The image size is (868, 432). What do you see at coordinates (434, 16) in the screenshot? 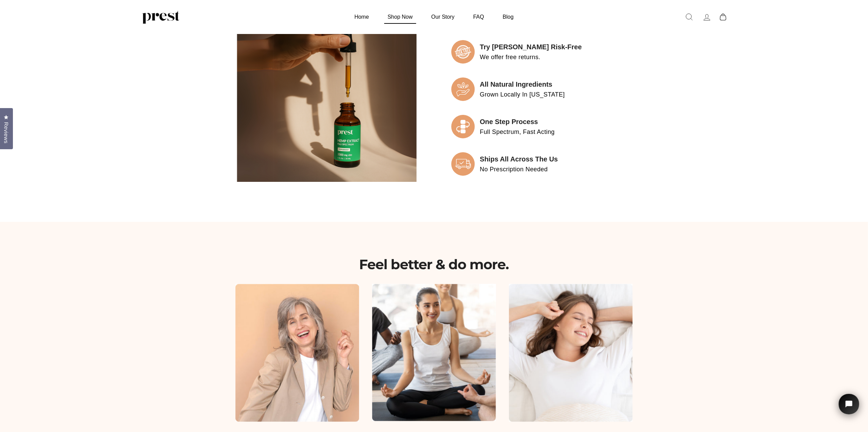
I see `ul: Primary` at bounding box center [434, 16].